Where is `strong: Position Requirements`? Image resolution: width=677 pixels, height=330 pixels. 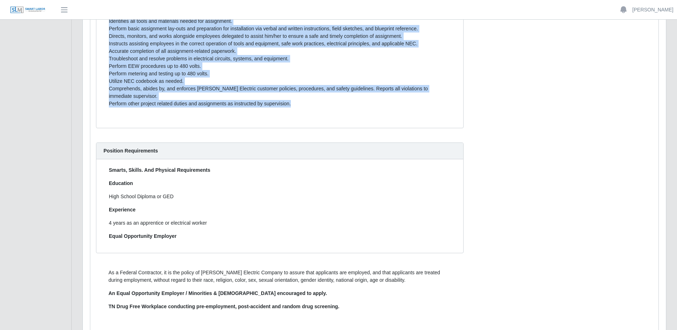 strong: Position Requirements is located at coordinates (131, 151).